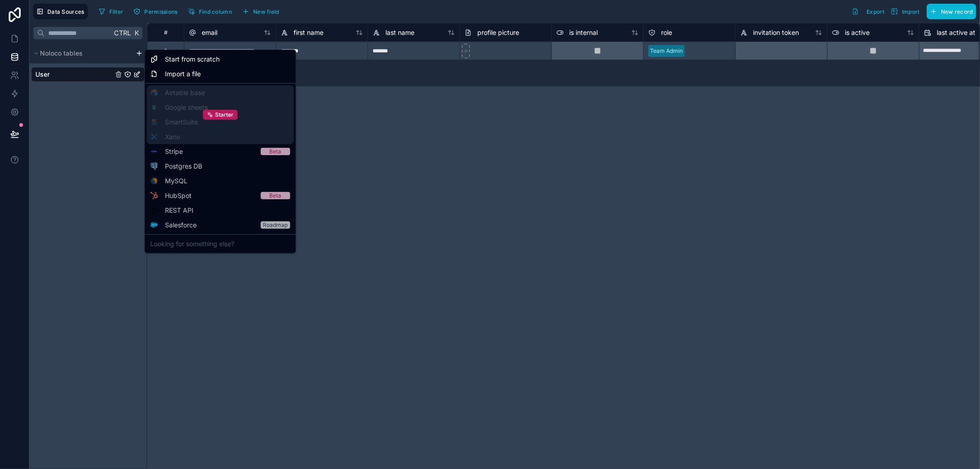 Image resolution: width=980 pixels, height=469 pixels. What do you see at coordinates (275, 225) in the screenshot?
I see `div: Roadmap` at bounding box center [275, 225].